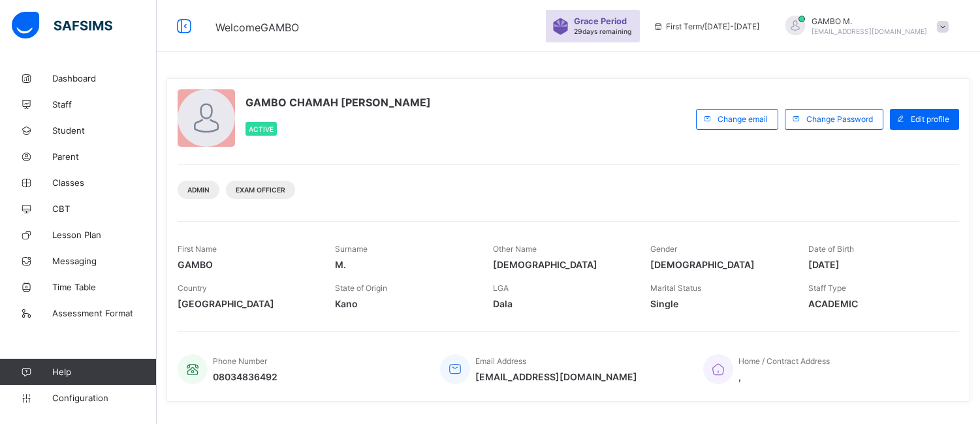 This screenshot has width=980, height=424. What do you see at coordinates (239, 361) in the screenshot?
I see `span: Phone Number` at bounding box center [239, 361].